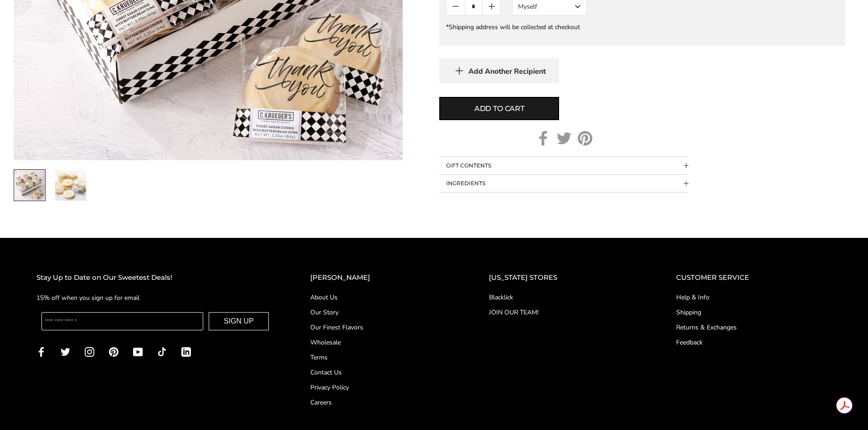 Image resolution: width=868 pixels, height=430 pixels. I want to click on a: Contact Us, so click(382, 373).